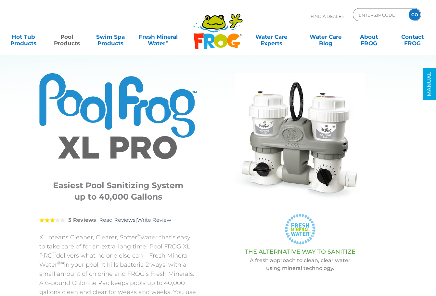 The width and height of the screenshot is (436, 296). What do you see at coordinates (117, 219) in the screenshot?
I see `a: Read Reviews` at bounding box center [117, 219].